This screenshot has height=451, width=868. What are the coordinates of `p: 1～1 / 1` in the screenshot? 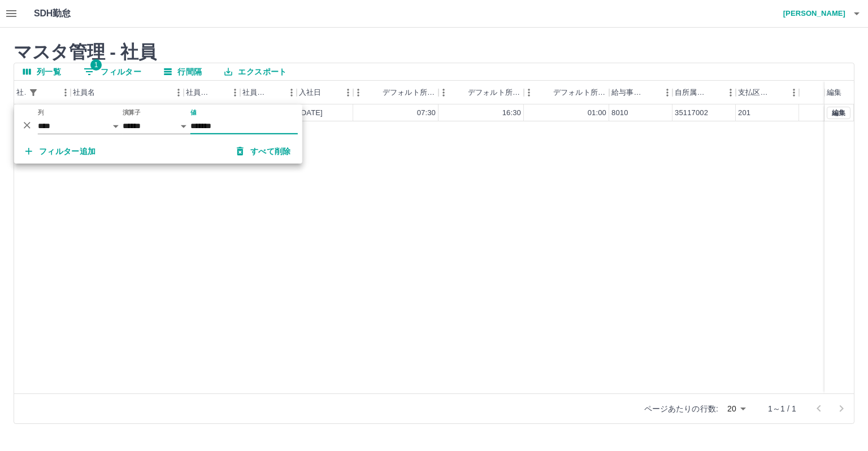 It's located at (782, 409).